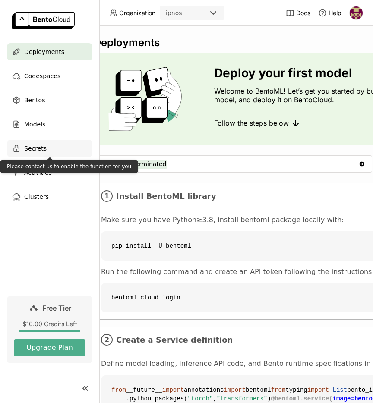  I want to click on span: Secrets, so click(35, 148).